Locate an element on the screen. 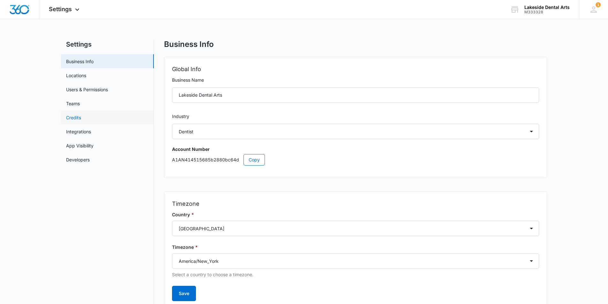  button: Copy is located at coordinates (254, 160).